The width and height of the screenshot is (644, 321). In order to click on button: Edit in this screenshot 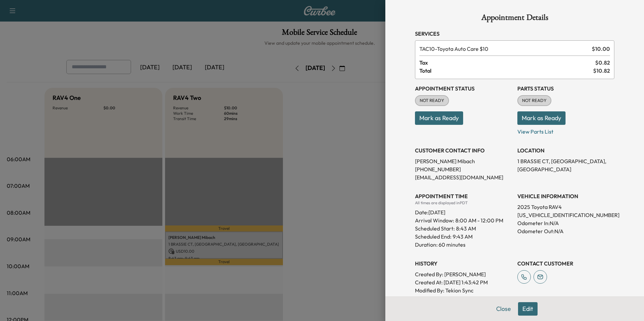, I will do `click(527, 309)`.